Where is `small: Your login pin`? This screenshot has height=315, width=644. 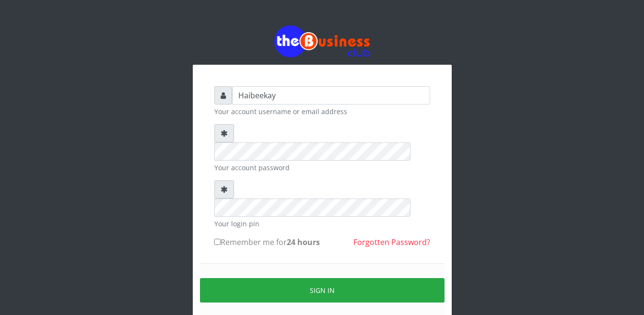 small: Your login pin is located at coordinates (322, 224).